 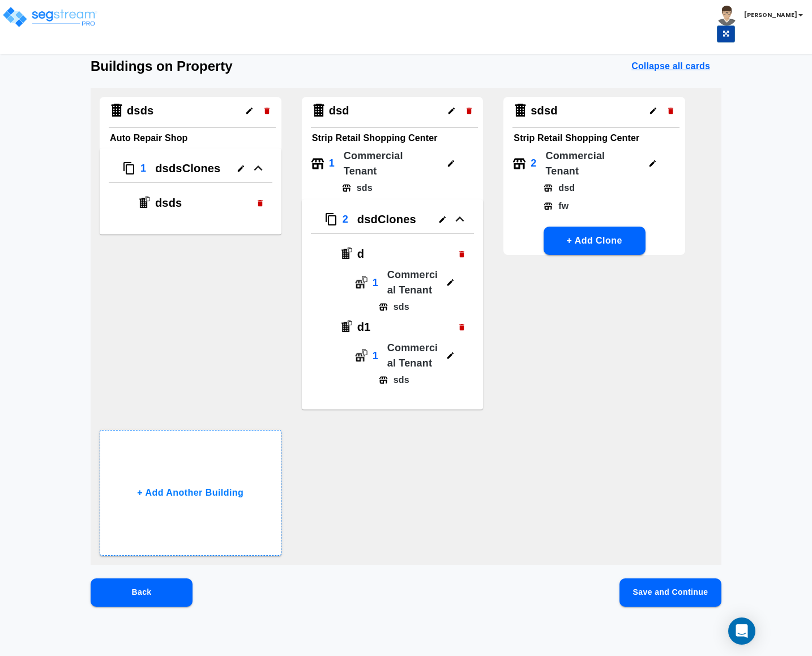 What do you see at coordinates (190, 138) in the screenshot?
I see `h6: Auto Repair Shop` at bounding box center [190, 138].